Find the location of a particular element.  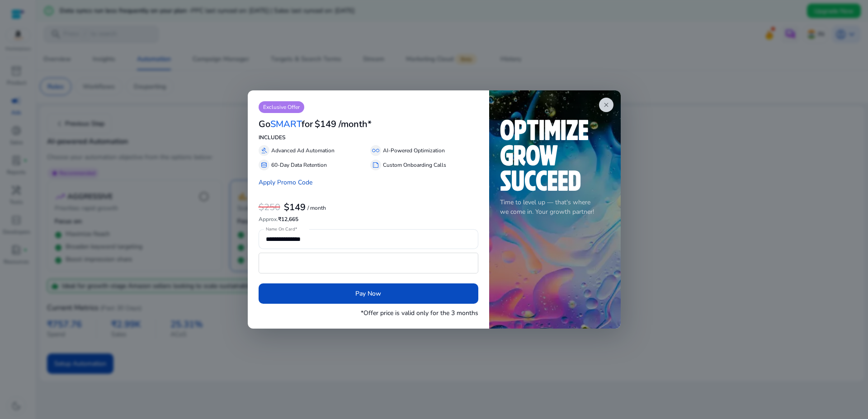

h3: $149 /month* is located at coordinates (343, 124).